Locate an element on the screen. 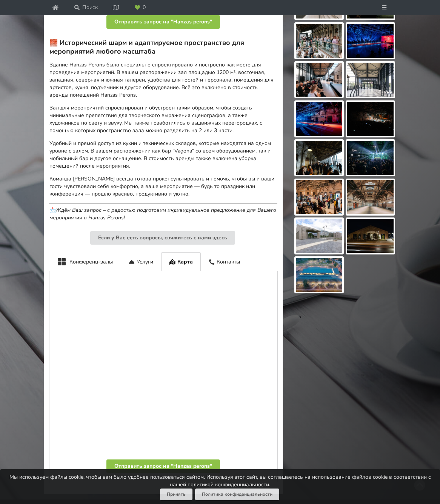  p: Зал для мероприятий спроектирован и обустроен таким образом, чтобы создать минимальные препятстви... is located at coordinates (163, 119).